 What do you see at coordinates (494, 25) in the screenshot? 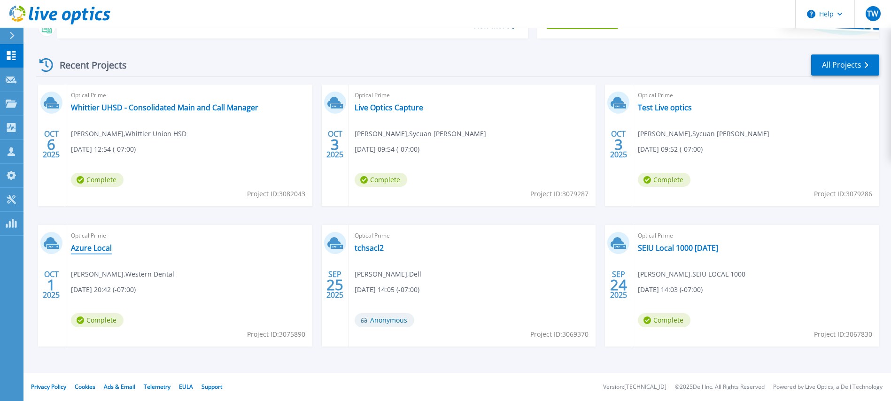
I see `a: View More` at bounding box center [494, 25].